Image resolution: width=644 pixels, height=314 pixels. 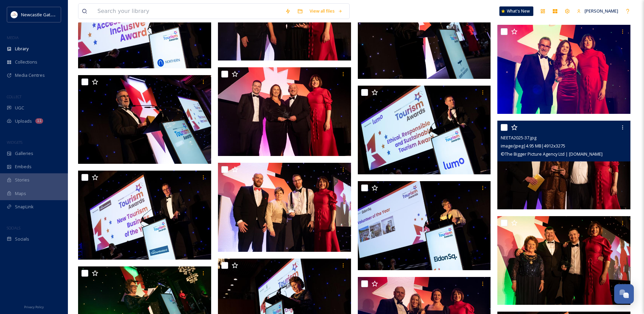 I want to click on span: Stories, so click(x=22, y=180).